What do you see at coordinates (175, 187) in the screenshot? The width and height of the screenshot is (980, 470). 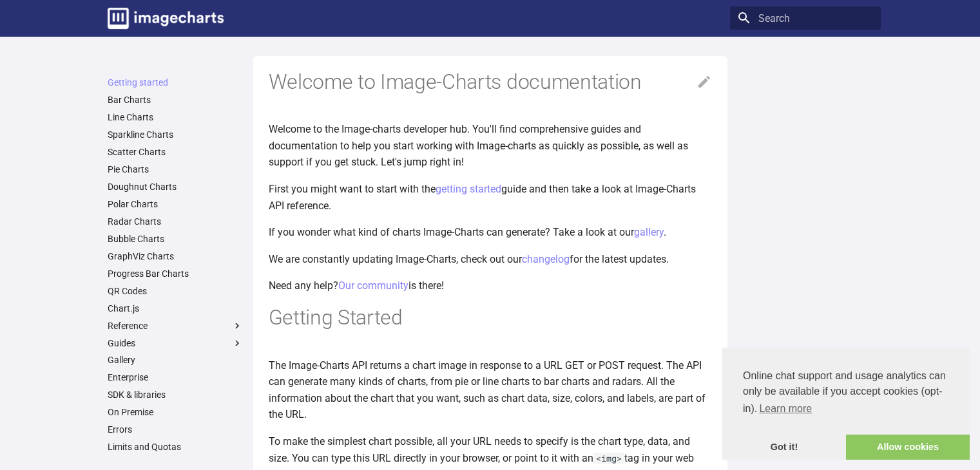 I see `a: Doughnut Charts` at bounding box center [175, 187].